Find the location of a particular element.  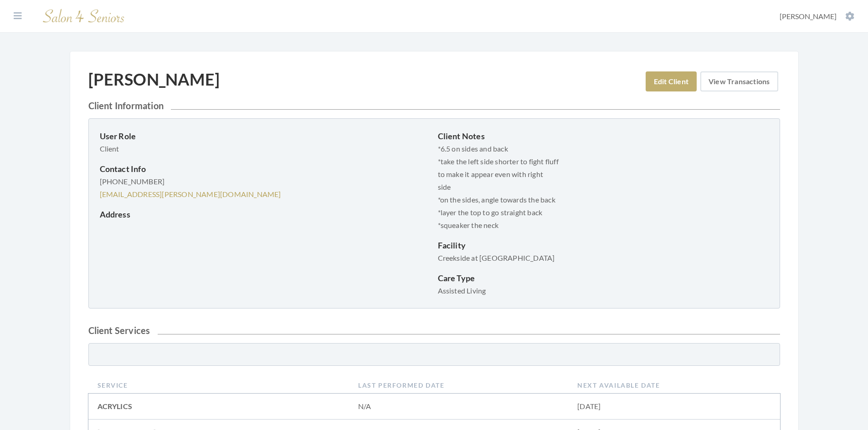

a: View Transactions is located at coordinates (740, 81).